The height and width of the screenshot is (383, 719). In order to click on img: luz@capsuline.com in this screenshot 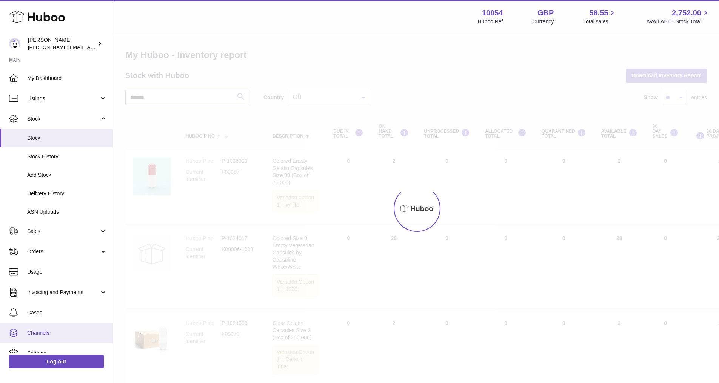, I will do `click(15, 44)`.